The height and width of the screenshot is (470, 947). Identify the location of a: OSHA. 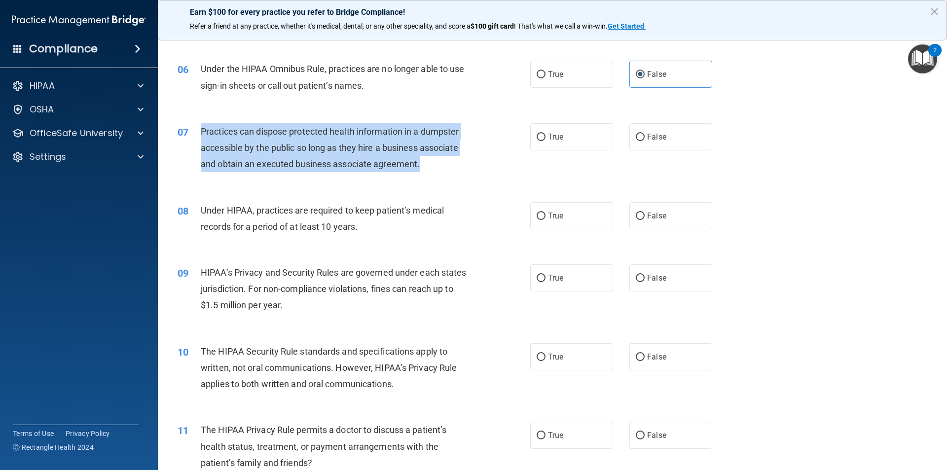
(77, 109).